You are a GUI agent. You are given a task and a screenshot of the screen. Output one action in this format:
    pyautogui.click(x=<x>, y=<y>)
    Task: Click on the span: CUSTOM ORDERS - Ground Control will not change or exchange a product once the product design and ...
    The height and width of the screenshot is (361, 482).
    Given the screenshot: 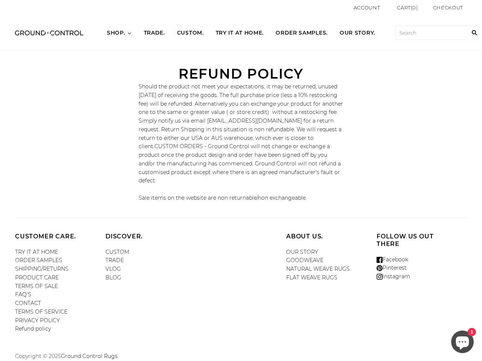 What is the action you would take?
    pyautogui.click(x=239, y=163)
    